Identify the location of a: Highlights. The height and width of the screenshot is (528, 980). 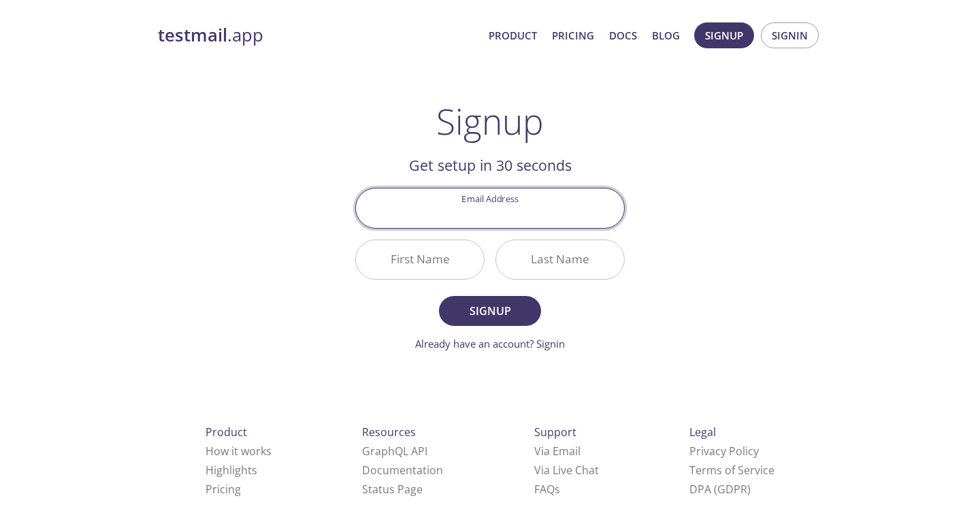
(231, 470).